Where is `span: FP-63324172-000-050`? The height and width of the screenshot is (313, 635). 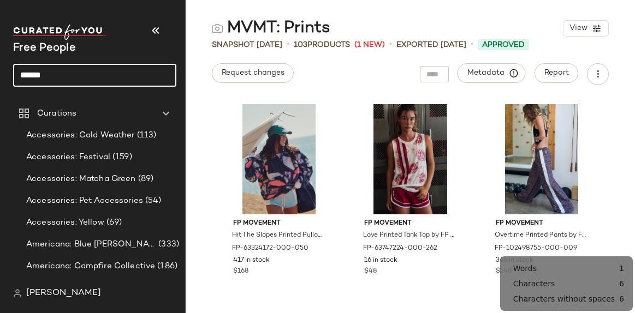 span: FP-63324172-000-050 is located at coordinates (270, 249).